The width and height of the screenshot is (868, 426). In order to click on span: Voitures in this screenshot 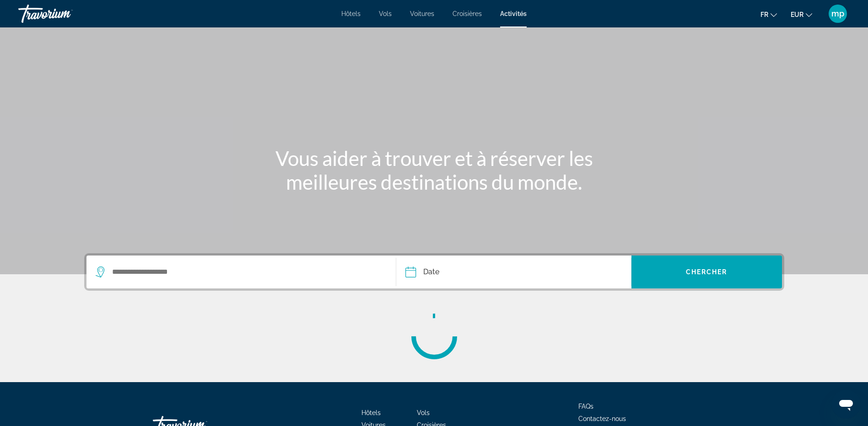, I will do `click(422, 14)`.